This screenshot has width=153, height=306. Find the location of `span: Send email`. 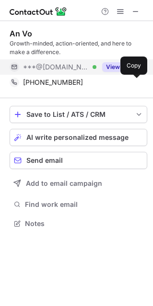

span: Send email is located at coordinates (44, 160).